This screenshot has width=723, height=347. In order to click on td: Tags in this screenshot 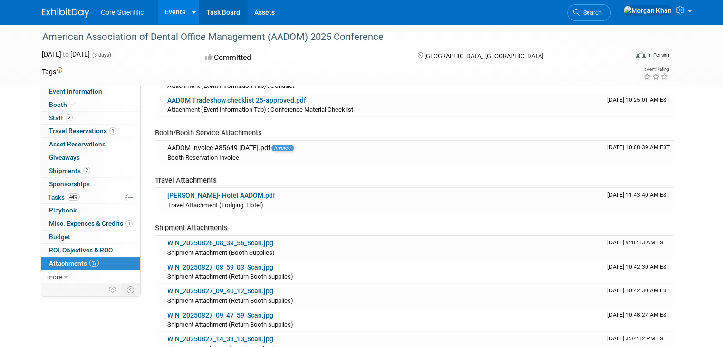, I will do `click(52, 72)`.